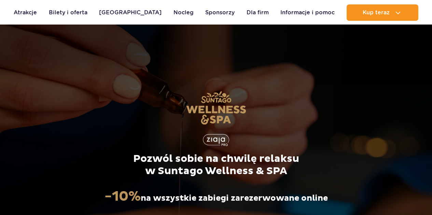  I want to click on a: Atrakcje, so click(25, 13).